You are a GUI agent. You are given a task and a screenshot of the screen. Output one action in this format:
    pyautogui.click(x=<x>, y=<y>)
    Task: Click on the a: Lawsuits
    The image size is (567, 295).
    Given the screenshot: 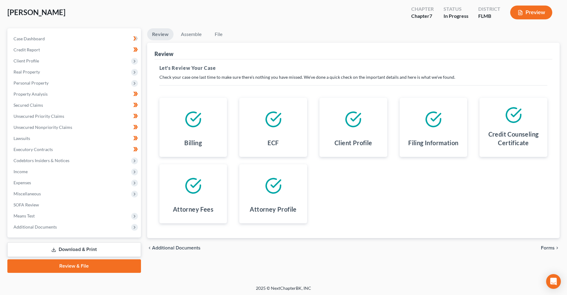 What is the action you would take?
    pyautogui.click(x=75, y=138)
    